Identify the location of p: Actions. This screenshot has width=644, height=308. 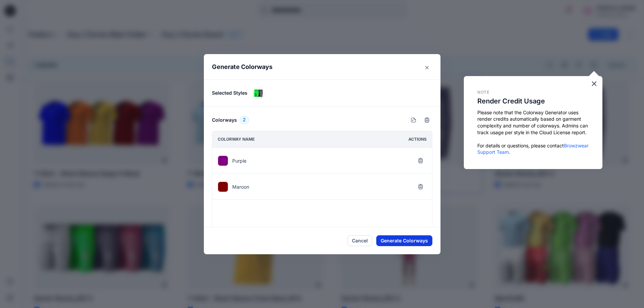
(417, 140).